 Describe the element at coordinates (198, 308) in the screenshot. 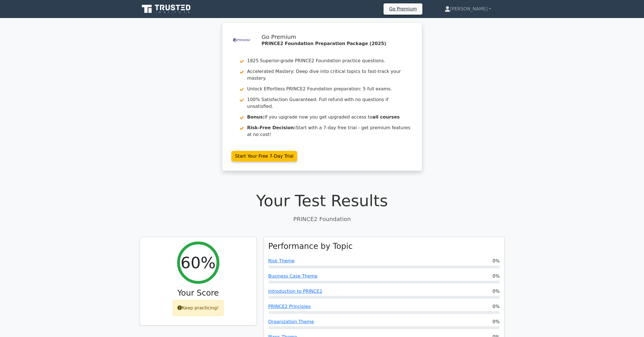

I see `div: Keep practicing!` at that location.